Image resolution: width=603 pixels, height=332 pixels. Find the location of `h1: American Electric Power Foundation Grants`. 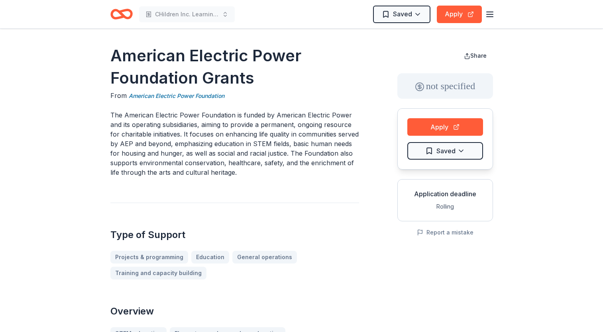

h1: American Electric Power Foundation Grants is located at coordinates (235, 67).